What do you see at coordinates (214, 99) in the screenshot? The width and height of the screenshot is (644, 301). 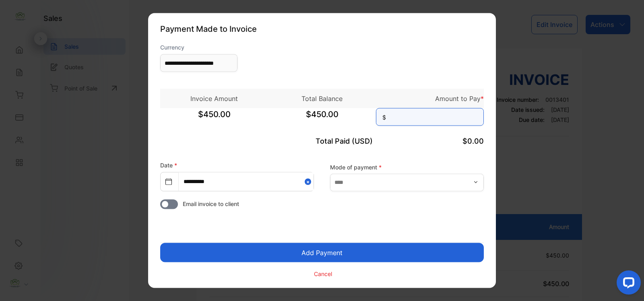 I see `p: Invoice Amount` at bounding box center [214, 99].